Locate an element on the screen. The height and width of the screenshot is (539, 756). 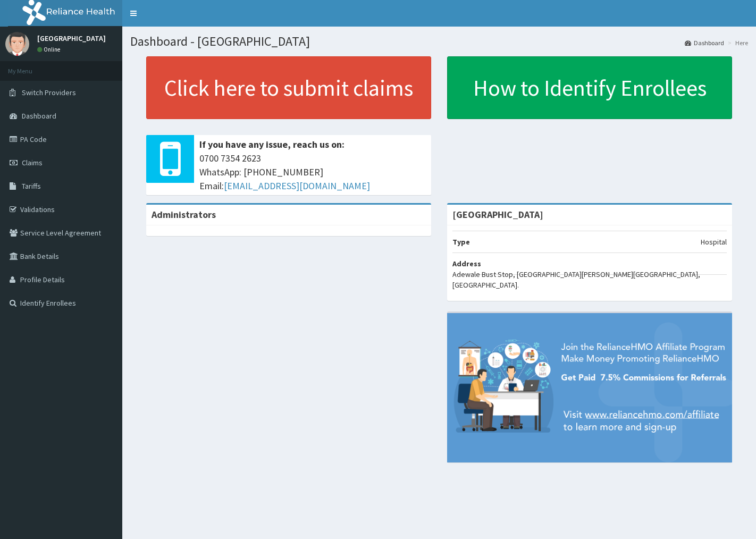
li: Here is located at coordinates (736, 43).